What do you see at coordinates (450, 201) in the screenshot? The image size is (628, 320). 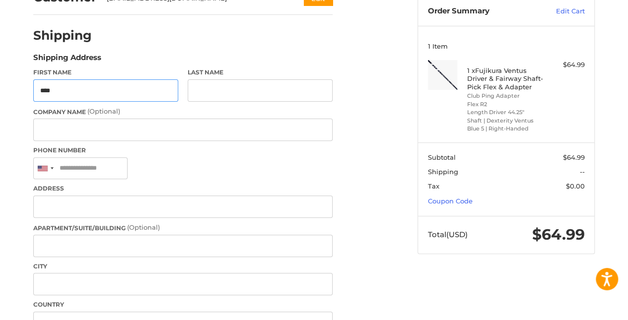 I see `a: Coupon Code` at bounding box center [450, 201].